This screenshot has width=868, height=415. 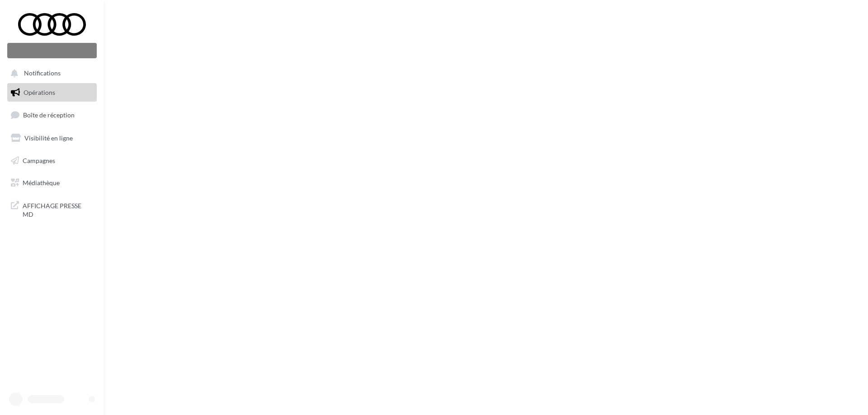 I want to click on span: Campagnes, so click(x=39, y=160).